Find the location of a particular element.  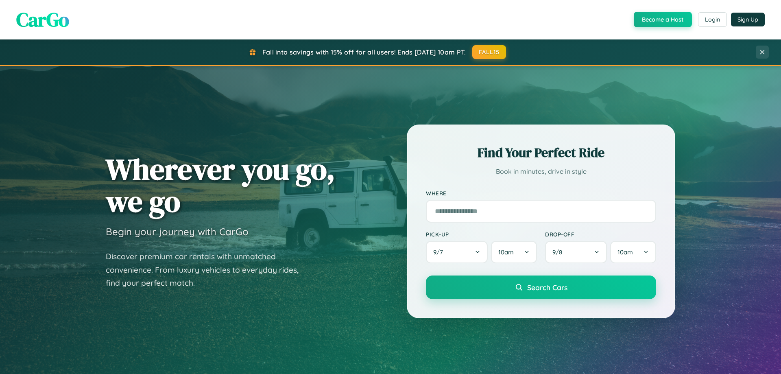

h2: Find Your Perfect Ride is located at coordinates (541, 153).